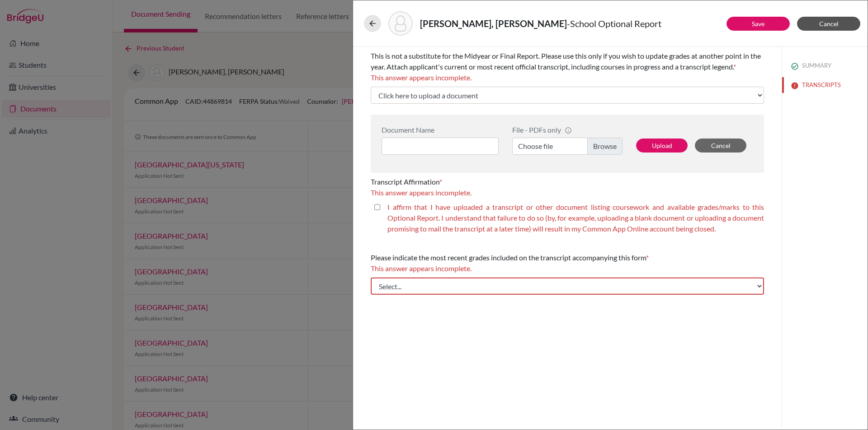  What do you see at coordinates (567, 129) in the screenshot?
I see `div: File - PDFs only` at bounding box center [567, 129].